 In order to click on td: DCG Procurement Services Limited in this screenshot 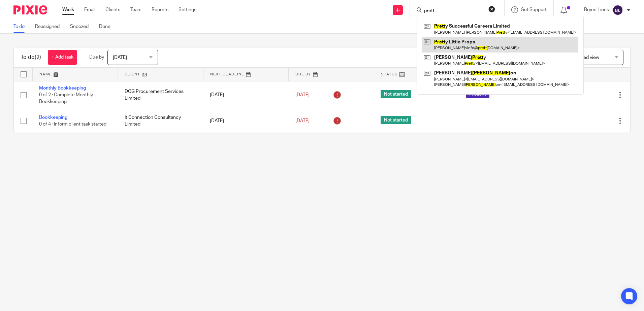, I will do `click(161, 95)`.